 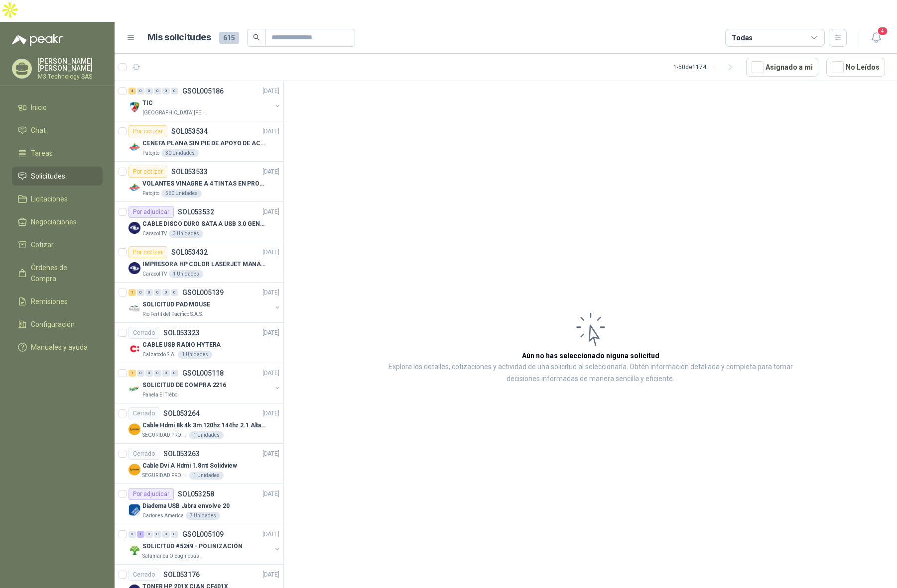 I want to click on p: SOL053263, so click(x=181, y=454).